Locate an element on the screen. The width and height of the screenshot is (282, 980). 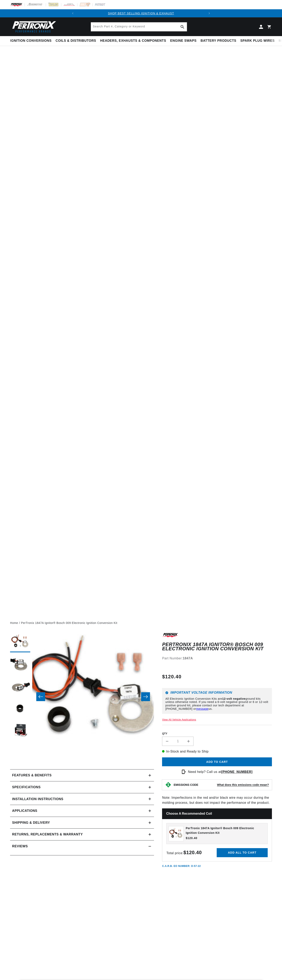
a: SHOP BEST SELLING IGNITION & EXHAUST is located at coordinates (141, 13).